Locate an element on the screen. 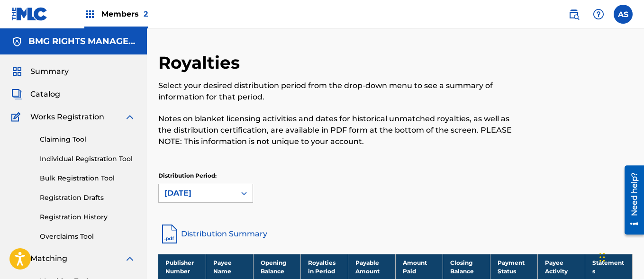 The width and height of the screenshot is (644, 279). a: SummarySummary is located at coordinates (40, 72).